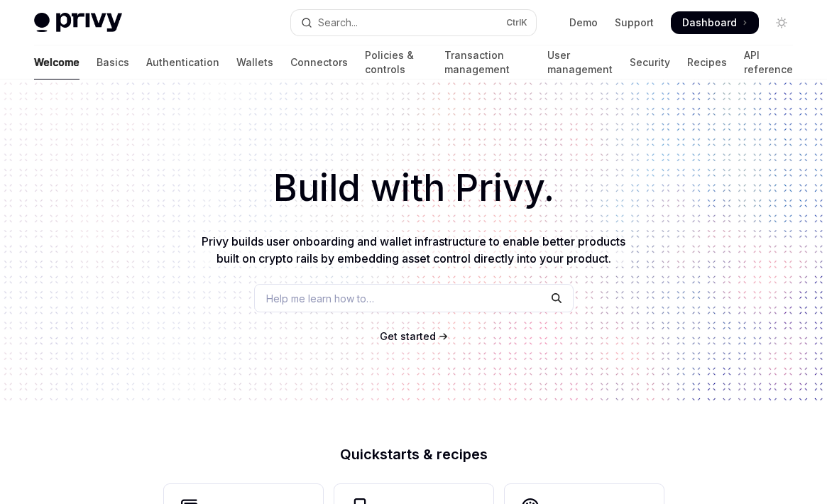  I want to click on button: Toggle dark mode, so click(781, 22).